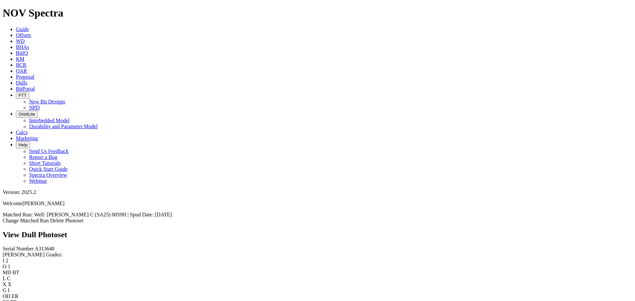 The width and height of the screenshot is (635, 301). What do you see at coordinates (22, 95) in the screenshot?
I see `span: FTT` at bounding box center [22, 95].